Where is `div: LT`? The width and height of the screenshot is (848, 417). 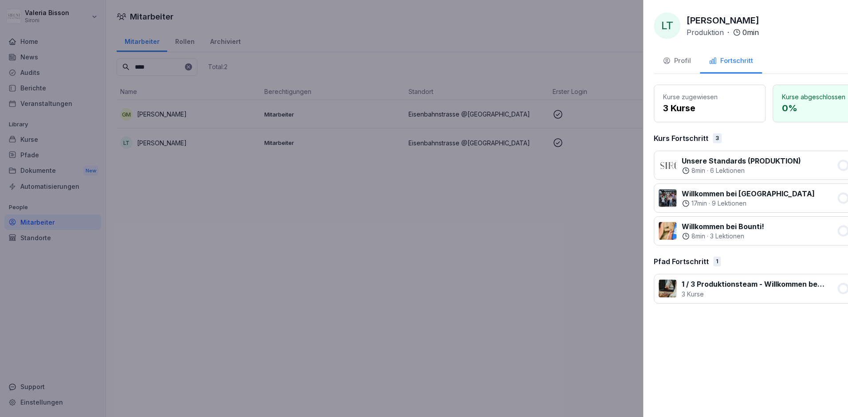
div: LT is located at coordinates (667, 26).